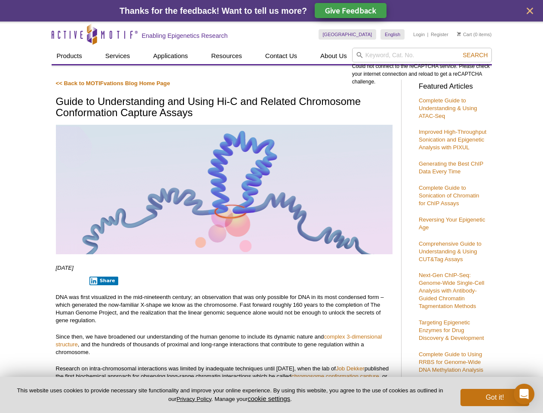  Describe the element at coordinates (226, 56) in the screenshot. I see `a: Resources` at that location.